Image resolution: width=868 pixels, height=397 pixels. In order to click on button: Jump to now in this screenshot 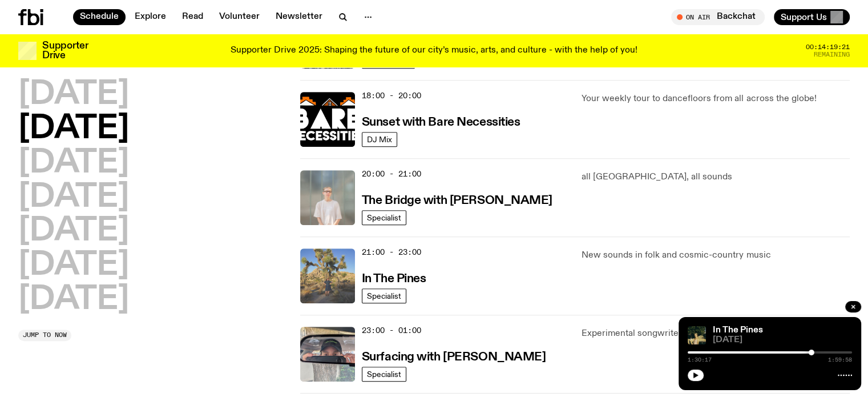, I will do `click(44, 335)`.